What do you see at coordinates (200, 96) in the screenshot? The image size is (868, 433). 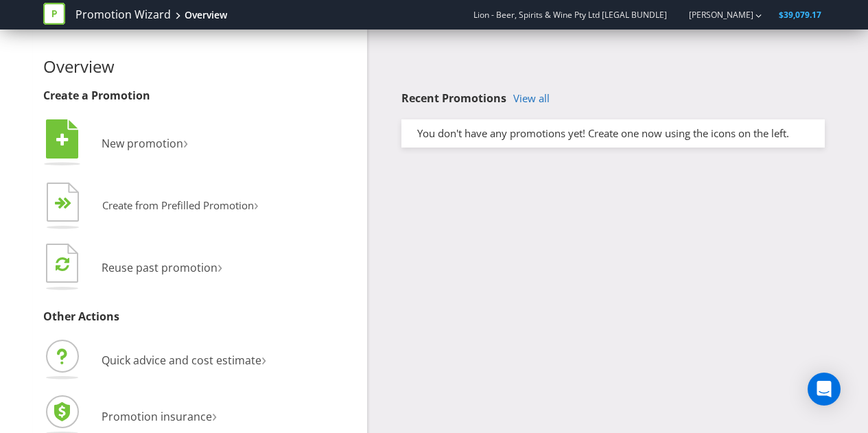 I see `h3: Create a Promotion` at bounding box center [200, 96].